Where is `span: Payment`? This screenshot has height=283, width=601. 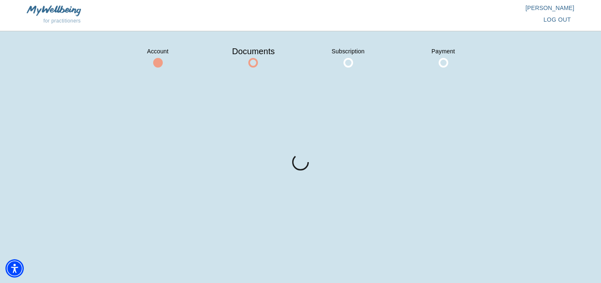 span: Payment is located at coordinates (443, 51).